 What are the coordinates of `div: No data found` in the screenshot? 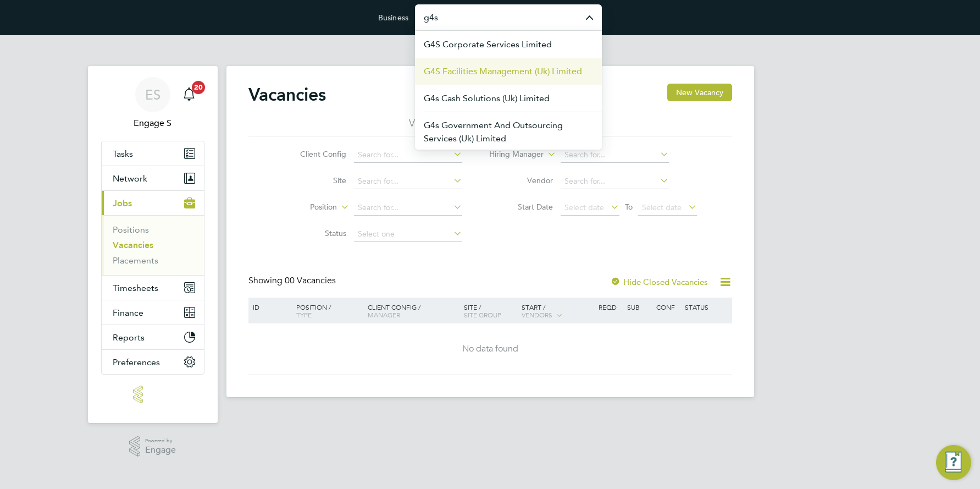 It's located at (490, 349).